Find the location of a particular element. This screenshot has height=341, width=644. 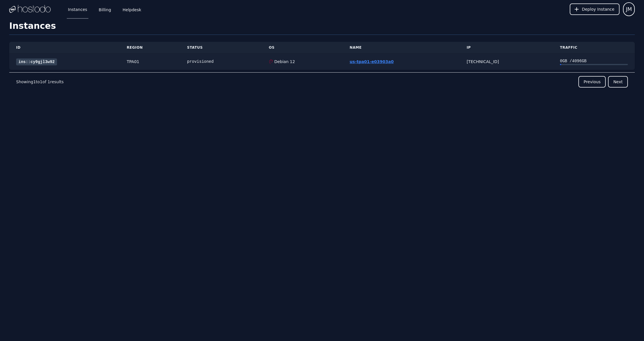

span: JM is located at coordinates (629, 9).